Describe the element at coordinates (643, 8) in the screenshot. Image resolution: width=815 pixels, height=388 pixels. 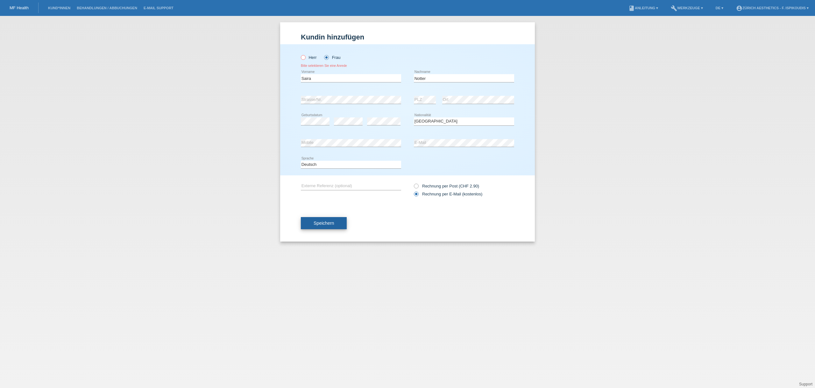
I see `a: bookAnleitung ▾` at that location.